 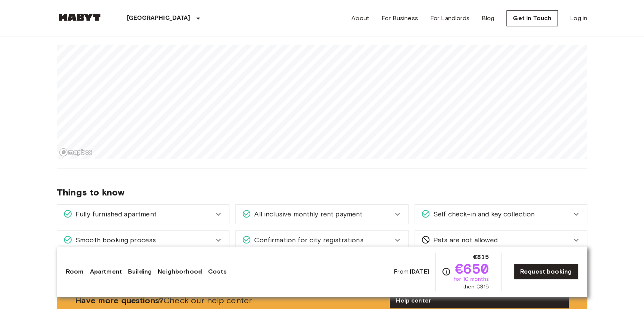 I want to click on span: €815, so click(x=481, y=257).